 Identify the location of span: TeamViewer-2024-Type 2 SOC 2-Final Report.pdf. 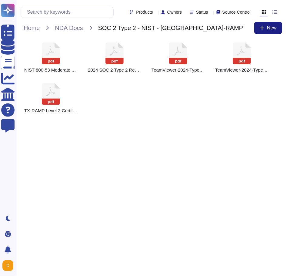
(242, 70).